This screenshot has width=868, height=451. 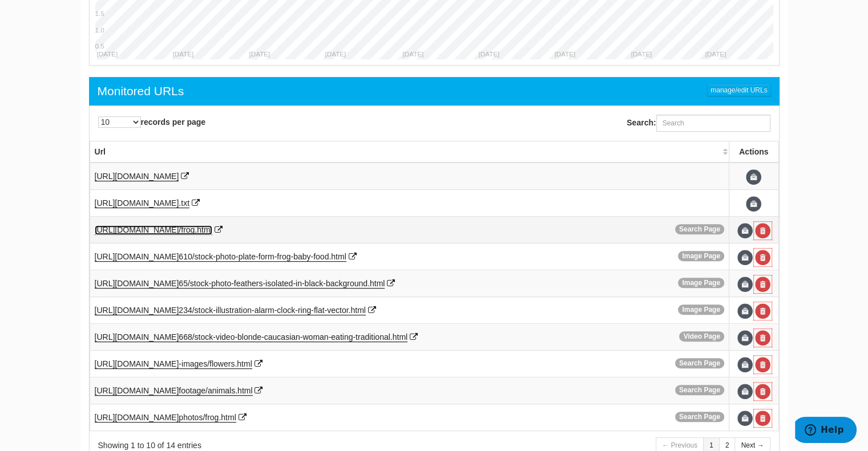 What do you see at coordinates (215, 364) in the screenshot?
I see `span: -images/flowers.html` at bounding box center [215, 364].